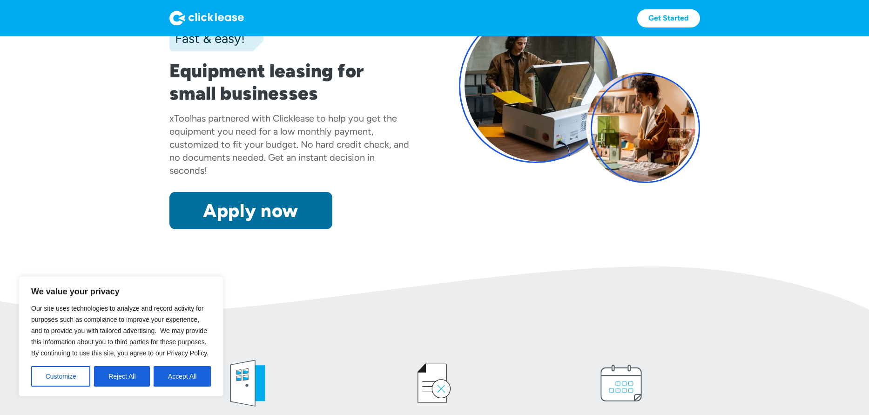 The width and height of the screenshot is (869, 415). What do you see at coordinates (621, 383) in the screenshot?
I see `img: calendar icon` at bounding box center [621, 383].